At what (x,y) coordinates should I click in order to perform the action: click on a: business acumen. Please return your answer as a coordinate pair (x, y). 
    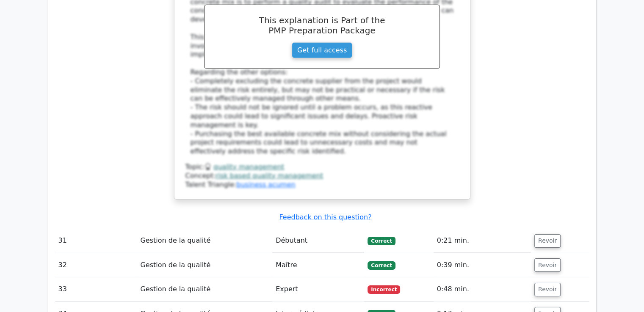
    Looking at the image, I should click on (265, 184).